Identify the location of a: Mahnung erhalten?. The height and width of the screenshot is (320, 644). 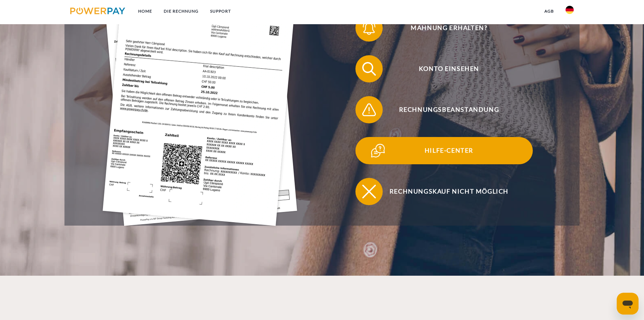
(445, 28).